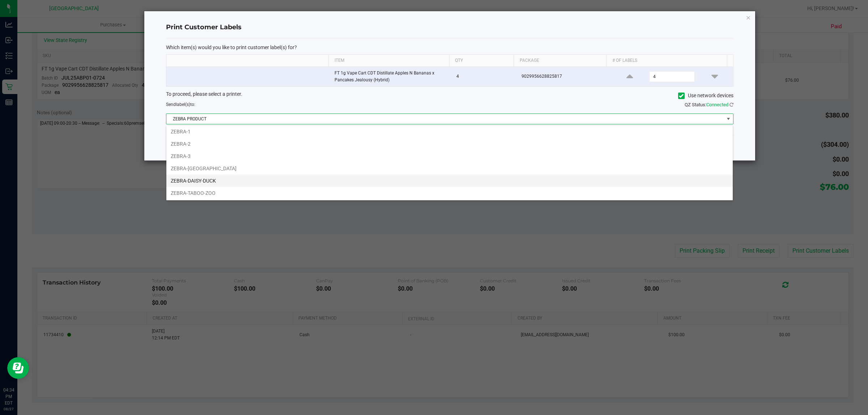  Describe the element at coordinates (450, 181) in the screenshot. I see `li: ZEBRA-DAISY-DUCK` at that location.